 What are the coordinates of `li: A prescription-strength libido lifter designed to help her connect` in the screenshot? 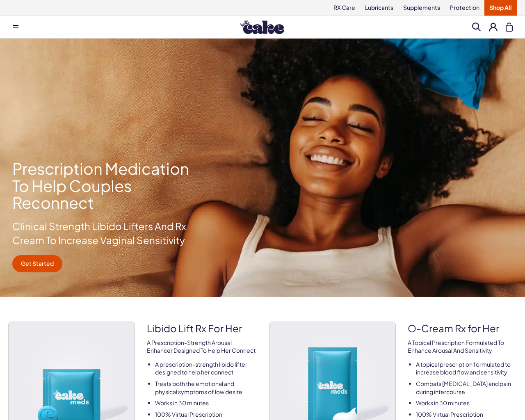 It's located at (206, 368).